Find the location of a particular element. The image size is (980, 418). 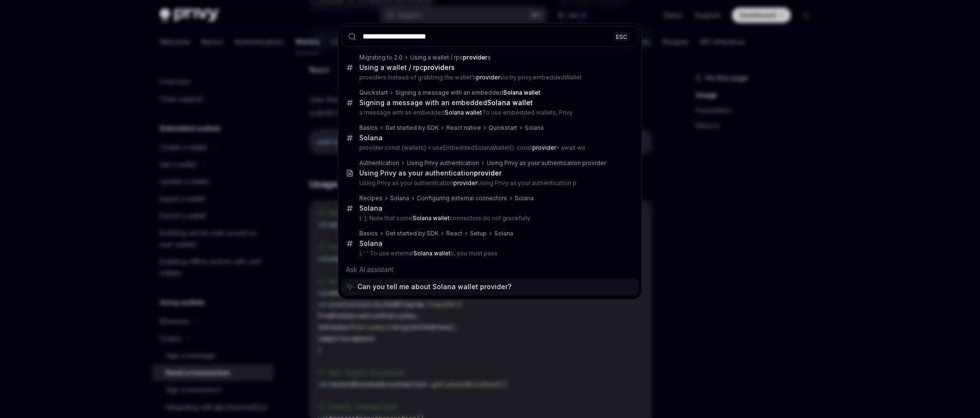

div: Recipes is located at coordinates (371, 199).